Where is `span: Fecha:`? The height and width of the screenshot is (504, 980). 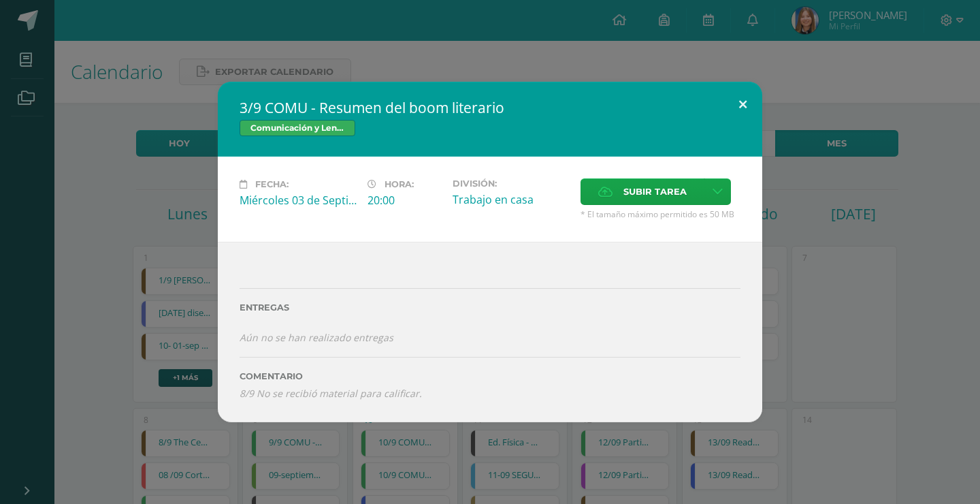 span: Fecha: is located at coordinates (272, 184).